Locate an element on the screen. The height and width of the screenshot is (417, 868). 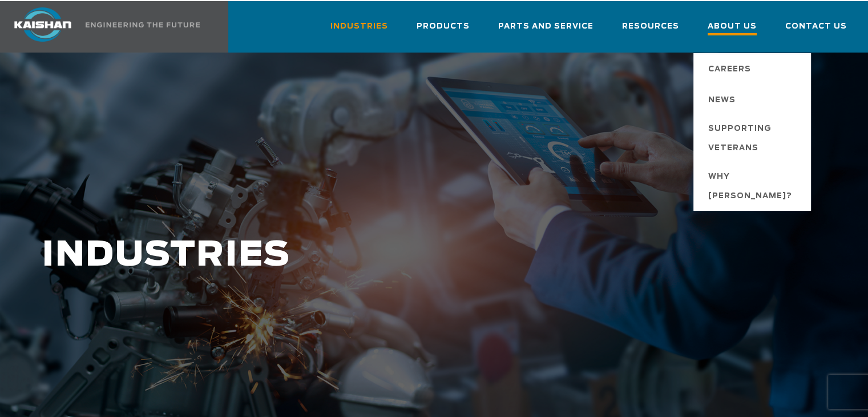
a: Contact Us is located at coordinates (816, 31).